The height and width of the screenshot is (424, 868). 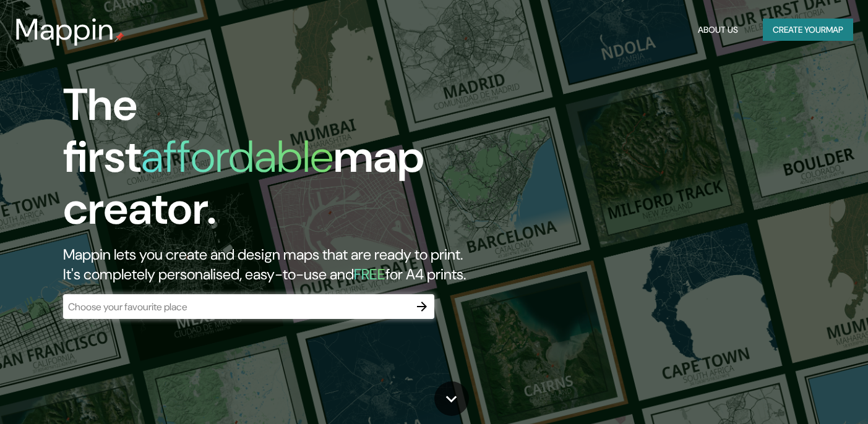 What do you see at coordinates (237, 156) in the screenshot?
I see `h1: affordable` at bounding box center [237, 156].